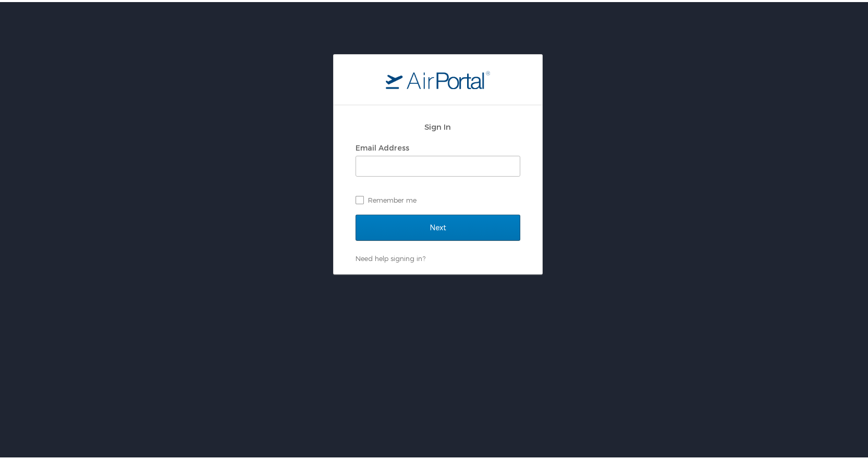 The image size is (868, 459). I want to click on h2: Sign In, so click(438, 124).